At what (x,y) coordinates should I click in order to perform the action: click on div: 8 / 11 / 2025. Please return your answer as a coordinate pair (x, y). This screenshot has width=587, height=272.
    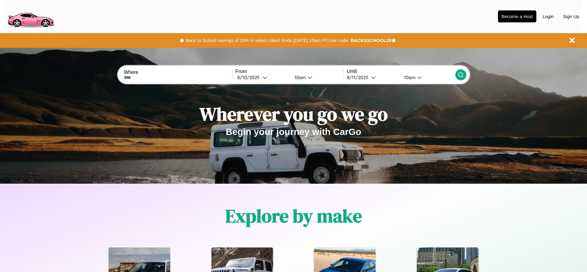
    Looking at the image, I should click on (359, 77).